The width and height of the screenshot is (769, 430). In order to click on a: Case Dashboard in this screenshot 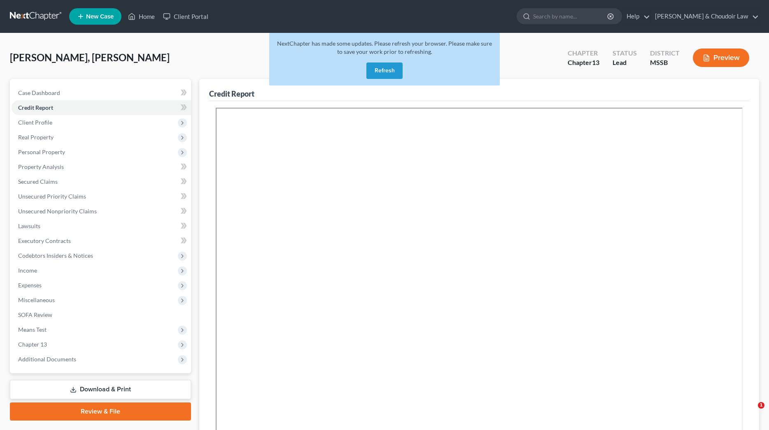, I will do `click(101, 93)`.